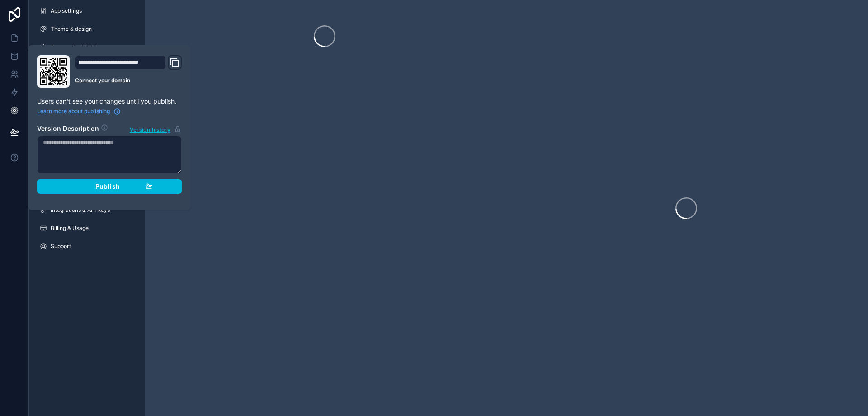  I want to click on span: Billing & Usage, so click(70, 228).